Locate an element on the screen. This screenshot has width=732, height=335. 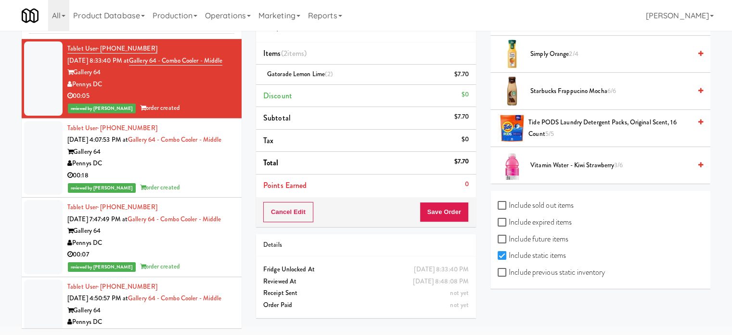
input: Include future items is located at coordinates (503, 239).